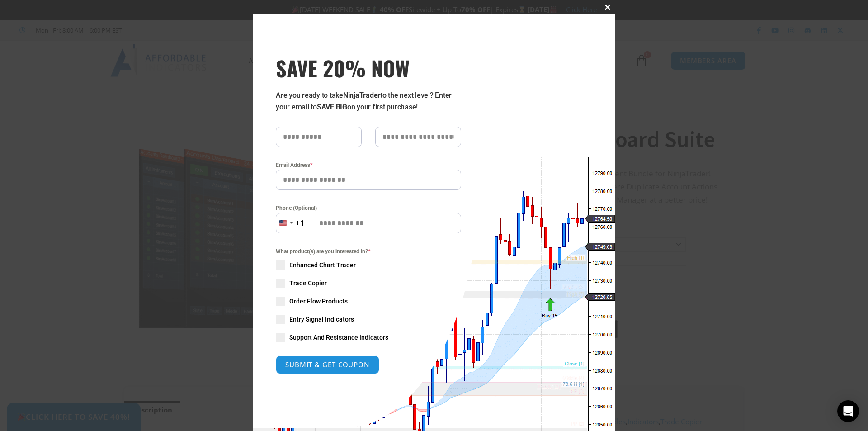 This screenshot has height=431, width=868. Describe the element at coordinates (368, 338) in the screenshot. I see `label: Support And Resistance Indicators` at that location.